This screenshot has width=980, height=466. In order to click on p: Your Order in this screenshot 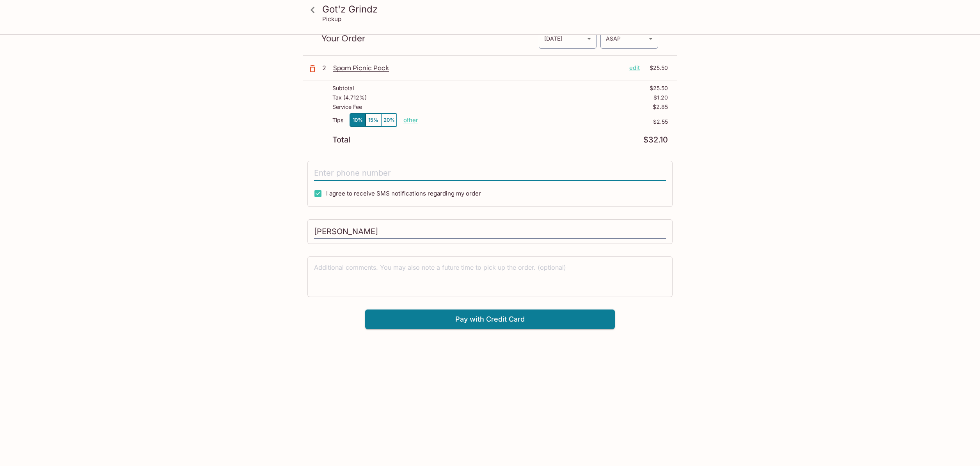, I will do `click(430, 39)`.